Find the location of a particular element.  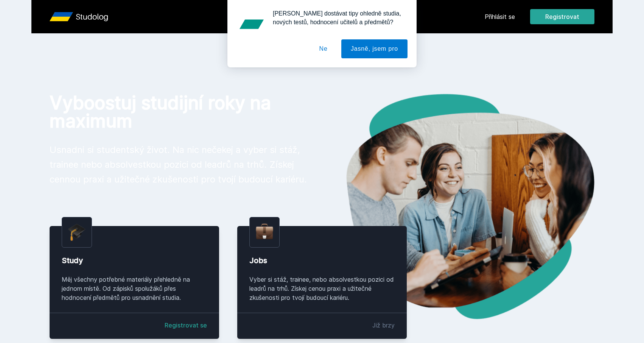

h1: Vyboostuj studijní roky na maximum is located at coordinates (179, 112).